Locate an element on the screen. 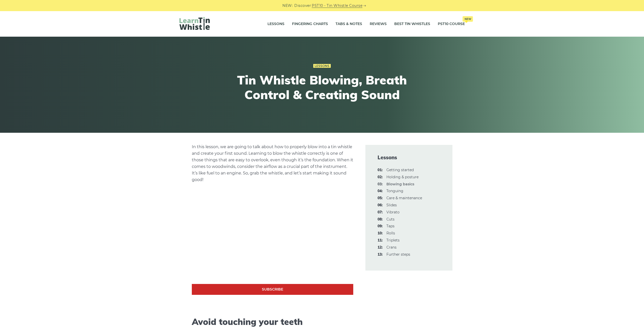 Image resolution: width=644 pixels, height=332 pixels. span: 13: is located at coordinates (380, 255).